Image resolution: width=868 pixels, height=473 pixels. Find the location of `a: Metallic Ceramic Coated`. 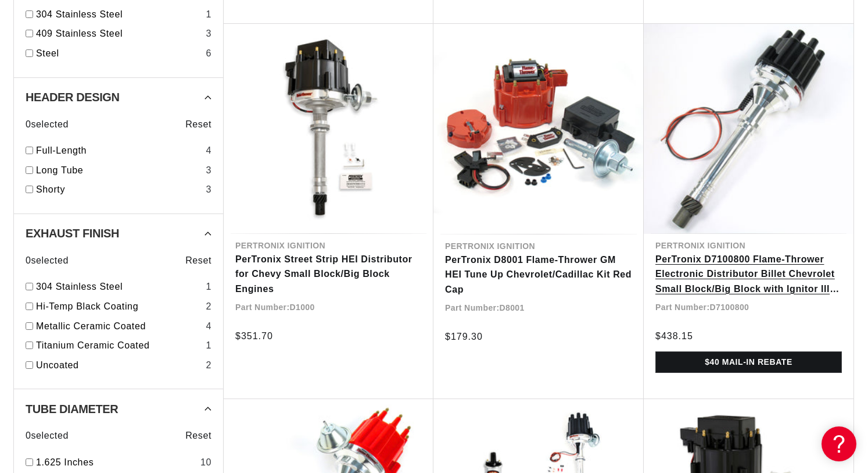

a: Metallic Ceramic Coated is located at coordinates (119, 326).